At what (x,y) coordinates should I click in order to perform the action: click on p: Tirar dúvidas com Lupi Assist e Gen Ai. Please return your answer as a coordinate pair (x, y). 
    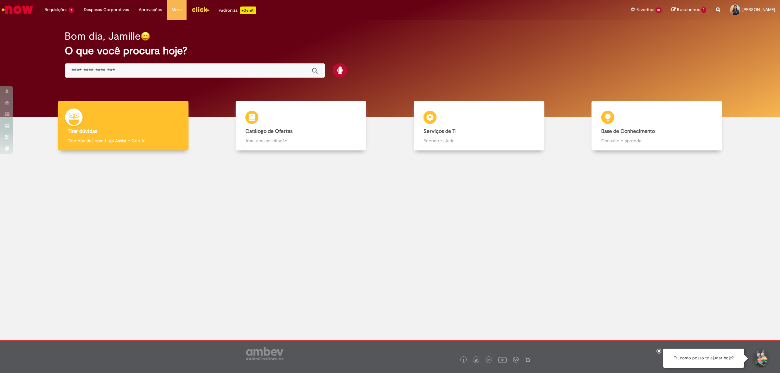
    Looking at the image, I should click on (123, 141).